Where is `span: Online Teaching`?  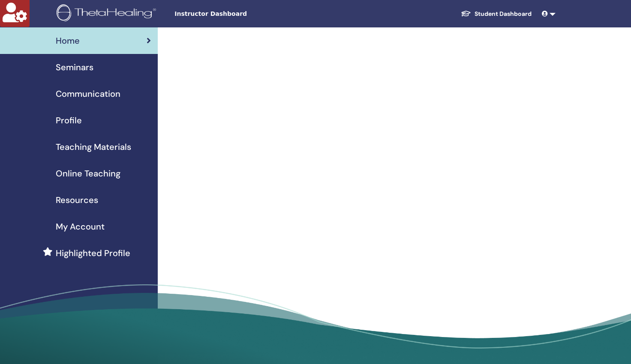
span: Online Teaching is located at coordinates (88, 174).